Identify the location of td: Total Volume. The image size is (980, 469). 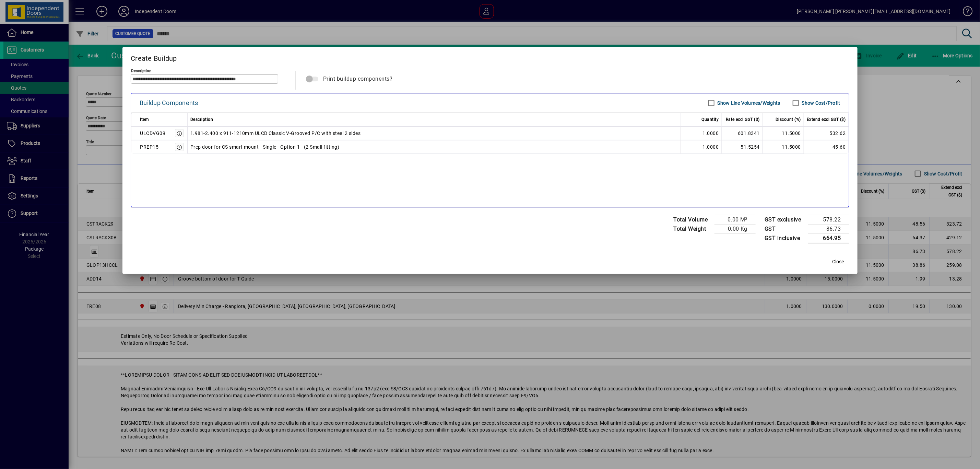
(693, 219).